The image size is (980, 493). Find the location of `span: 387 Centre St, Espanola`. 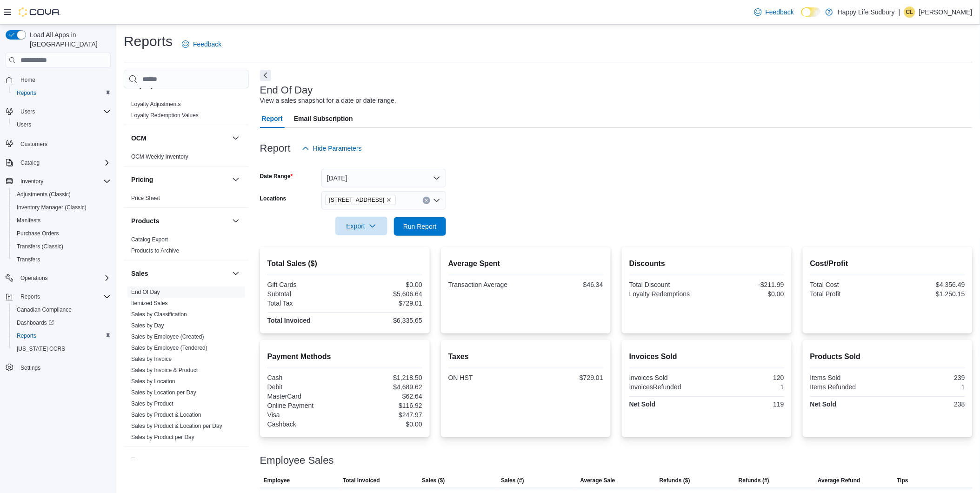

span: 387 Centre St, Espanola is located at coordinates (361, 200).